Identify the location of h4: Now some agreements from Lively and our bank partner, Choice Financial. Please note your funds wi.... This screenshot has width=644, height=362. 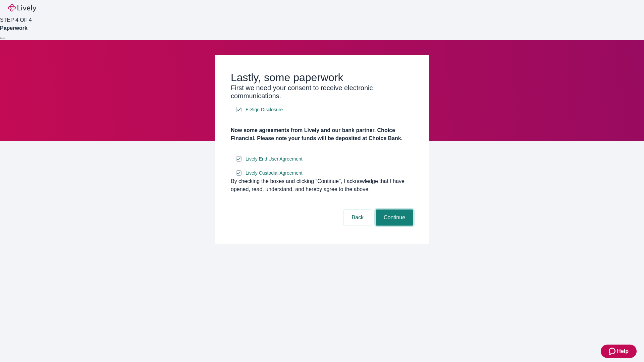
(322, 134).